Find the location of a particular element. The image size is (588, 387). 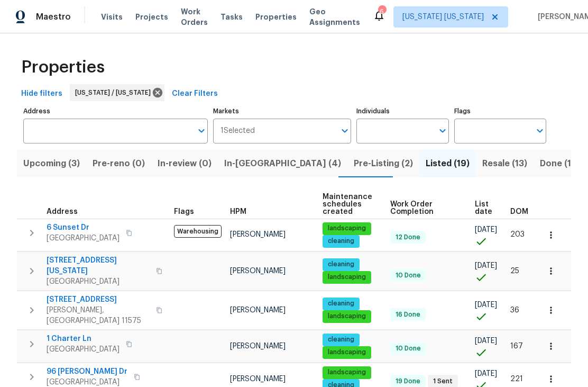

span: 1 Sent is located at coordinates (443, 381).